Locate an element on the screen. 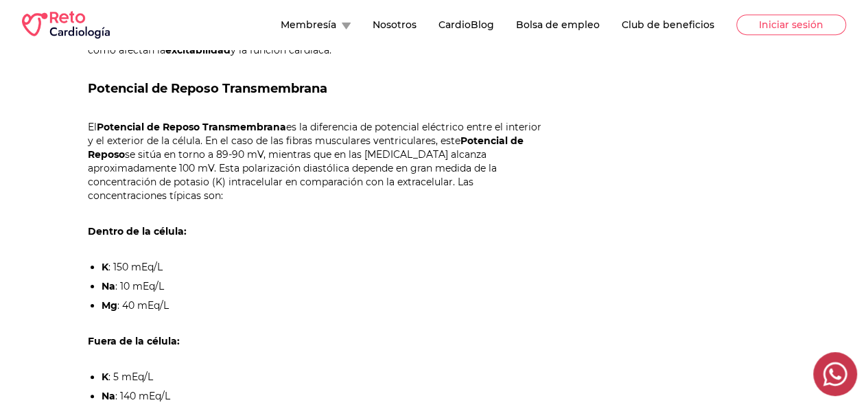 This screenshot has height=407, width=868. button: CardioBlog is located at coordinates (466, 25).